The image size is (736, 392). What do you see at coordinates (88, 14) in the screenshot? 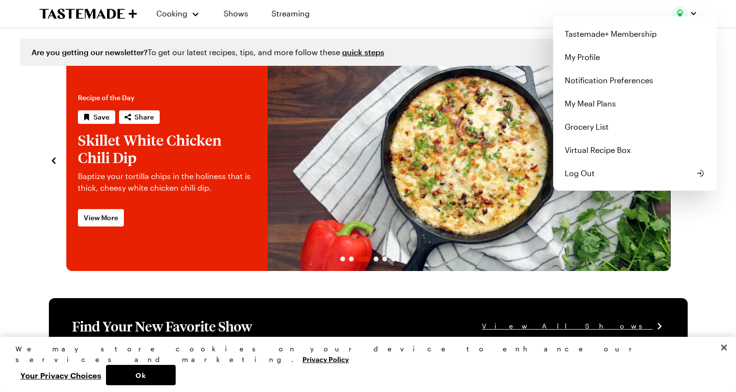
I see `a: To Tastemade Home Page` at bounding box center [88, 14].